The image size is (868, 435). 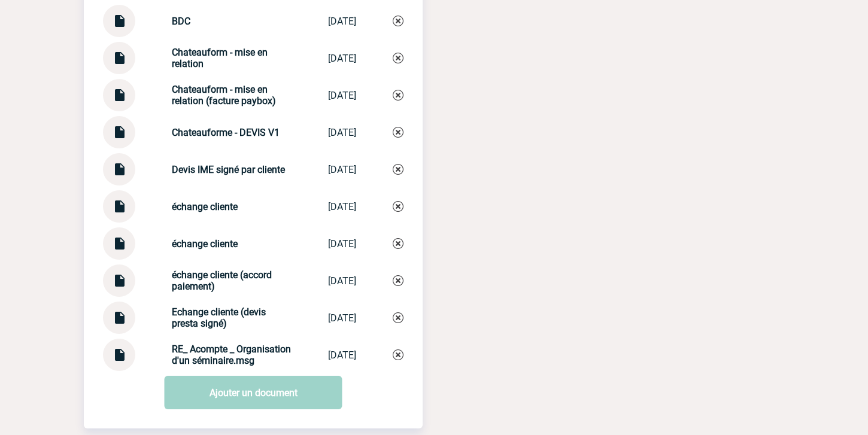 What do you see at coordinates (218, 318) in the screenshot?
I see `strong: Echange cliente (devis presta signé)` at bounding box center [218, 318].